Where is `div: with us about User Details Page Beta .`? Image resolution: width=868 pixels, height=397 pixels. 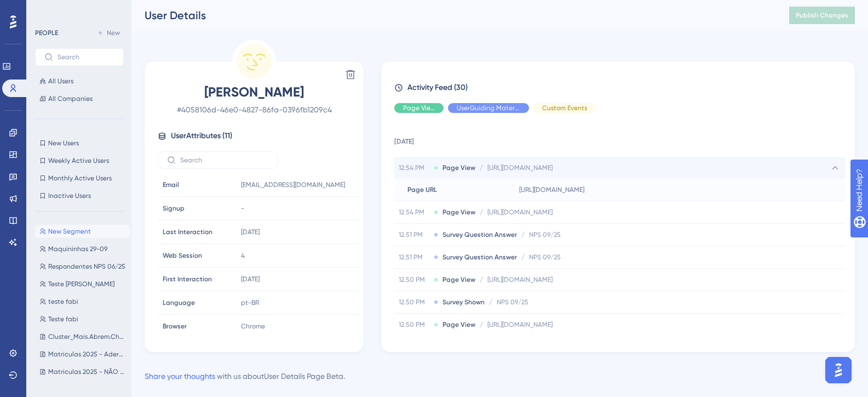 div: with us about User Details Page Beta . is located at coordinates (245, 376).